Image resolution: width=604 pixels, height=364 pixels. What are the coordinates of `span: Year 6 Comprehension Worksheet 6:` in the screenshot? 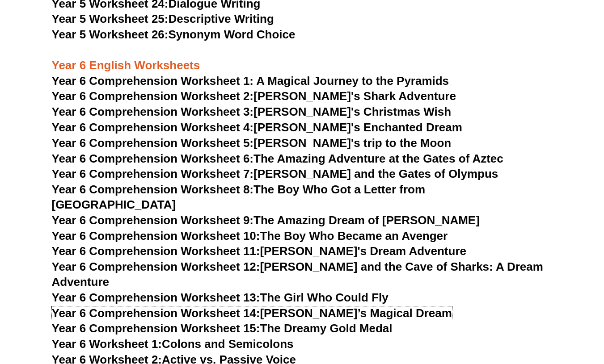 It's located at (153, 159).